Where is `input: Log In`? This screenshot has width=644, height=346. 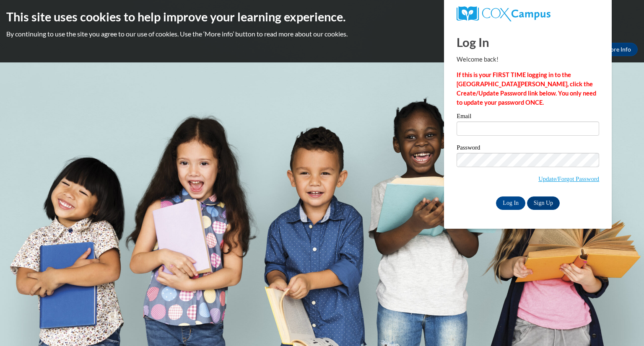 input: Log In is located at coordinates (510, 203).